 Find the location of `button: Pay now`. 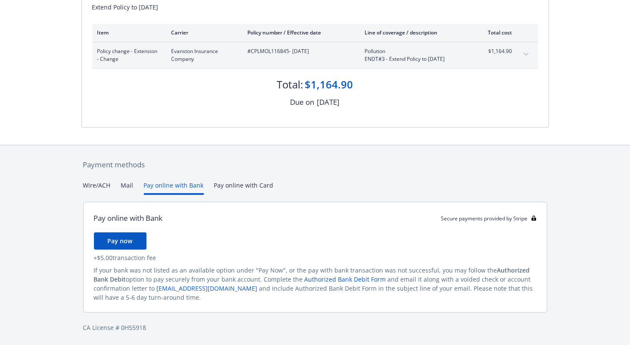

button: Pay now is located at coordinates (120, 241).